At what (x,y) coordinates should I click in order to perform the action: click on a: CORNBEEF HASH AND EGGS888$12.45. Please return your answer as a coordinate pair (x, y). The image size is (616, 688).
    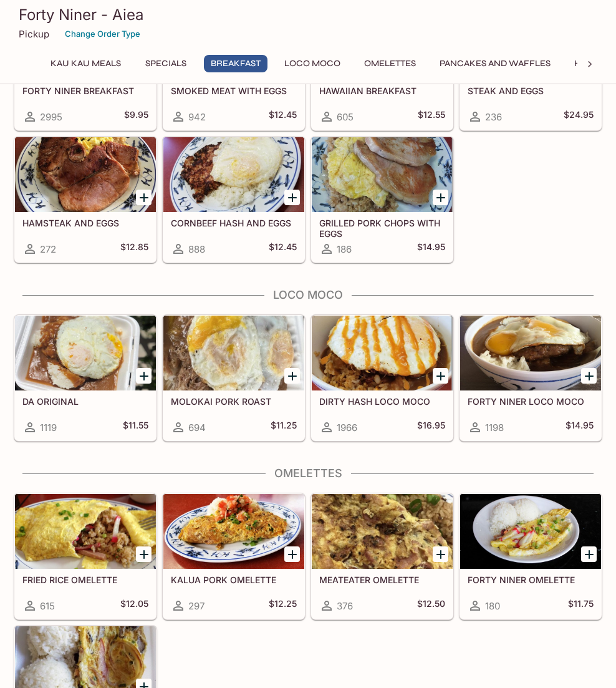
    Looking at the image, I should click on (234, 199).